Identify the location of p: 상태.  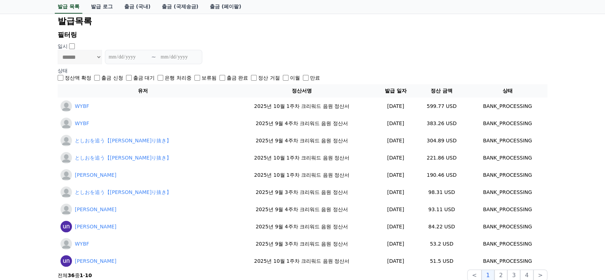
(302, 71).